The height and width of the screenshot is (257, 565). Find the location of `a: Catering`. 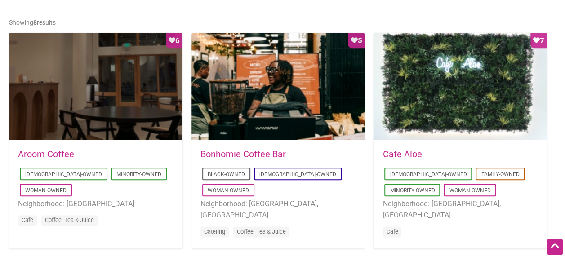

a: Catering is located at coordinates (214, 232).